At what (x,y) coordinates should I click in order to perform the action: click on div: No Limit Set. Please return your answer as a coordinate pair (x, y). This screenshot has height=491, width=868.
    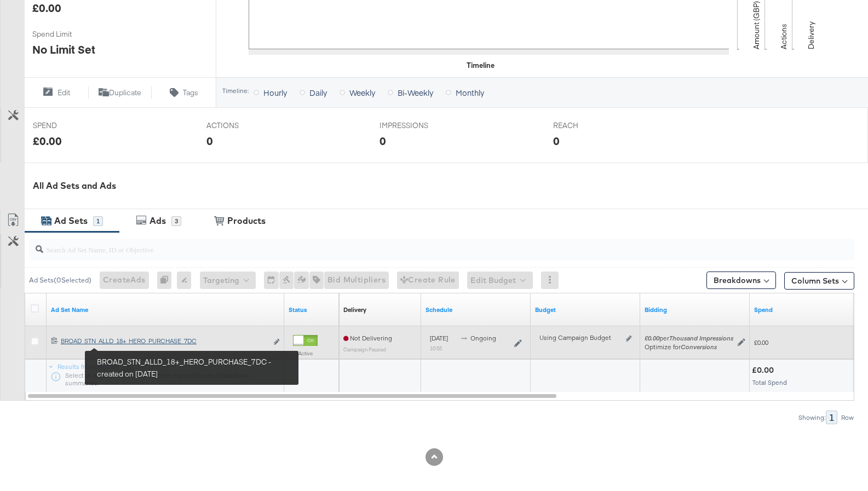
    Looking at the image, I should click on (63, 49).